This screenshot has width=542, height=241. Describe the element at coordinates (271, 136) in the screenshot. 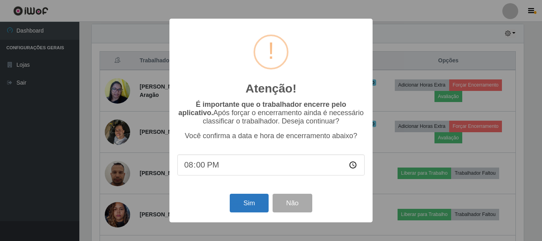

I see `p: Você confirma a data e hora de encerramento abaixo?` at that location.